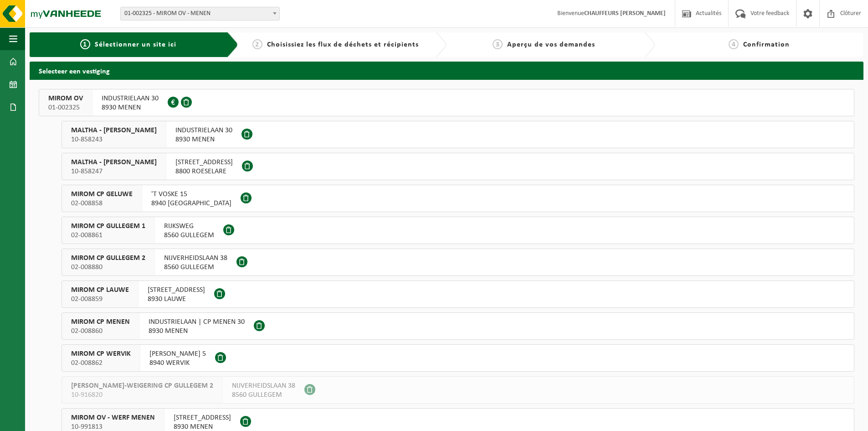 The width and height of the screenshot is (868, 431). Describe the element at coordinates (458, 230) in the screenshot. I see `button: MIROM CP GULLEGEM 1 02-008861 RIJKSWEG8560 GULLEGEM` at that location.